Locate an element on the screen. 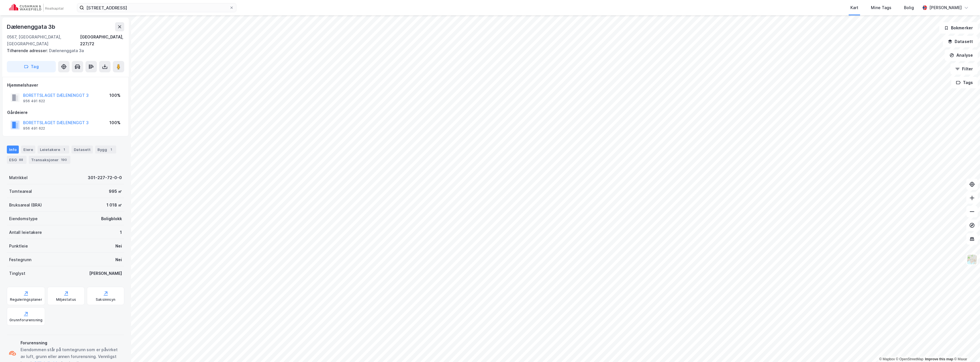  div: Grunnforurensning is located at coordinates (26, 320).